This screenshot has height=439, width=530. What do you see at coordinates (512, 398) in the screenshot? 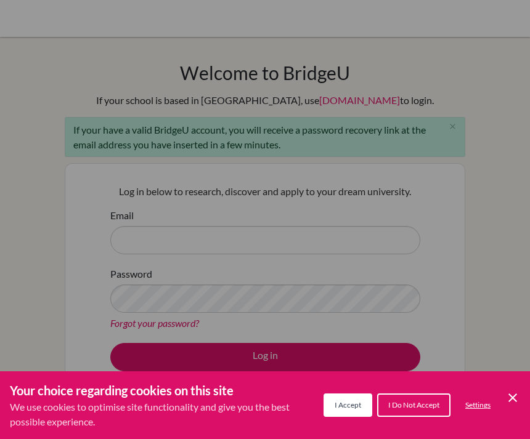
I see `button: Save and close` at bounding box center [512, 398].